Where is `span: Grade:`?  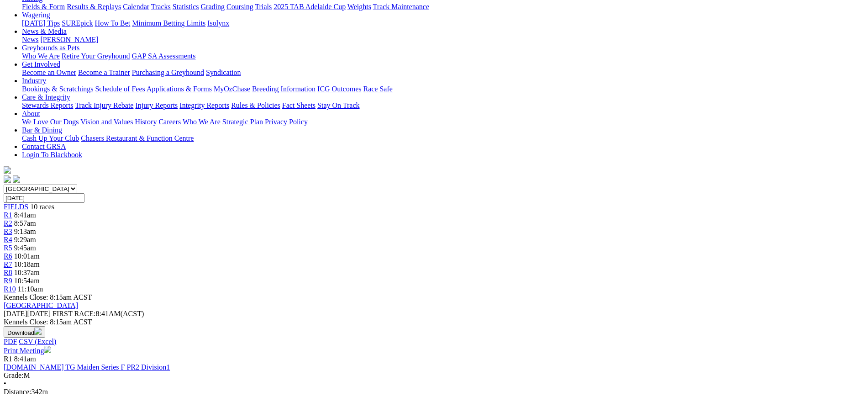
span: Grade: is located at coordinates (14, 375).